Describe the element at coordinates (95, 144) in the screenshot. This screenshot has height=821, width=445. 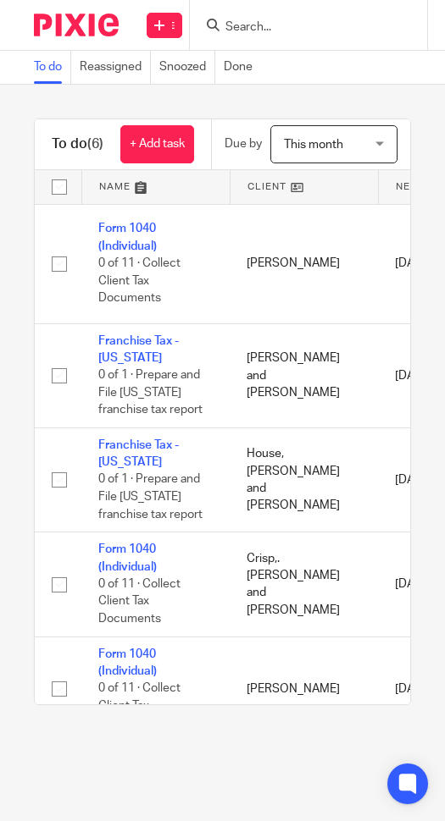
I see `span: (6)` at that location.